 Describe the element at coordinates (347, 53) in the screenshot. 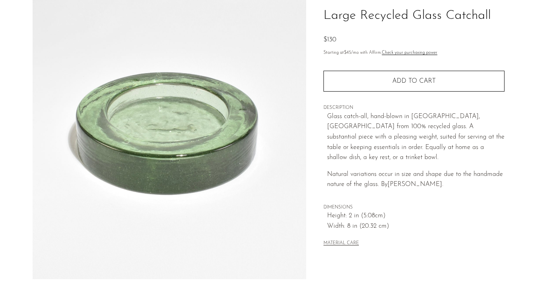

I see `span: $45` at that location.